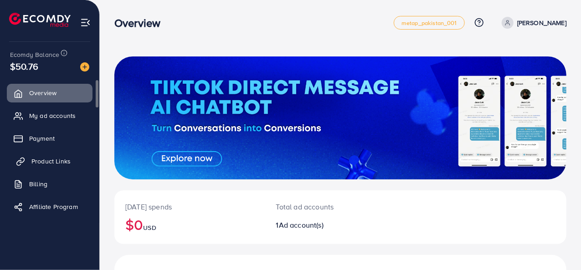 Image resolution: width=581 pixels, height=270 pixels. Describe the element at coordinates (50, 207) in the screenshot. I see `a: Affiliate Program` at that location.